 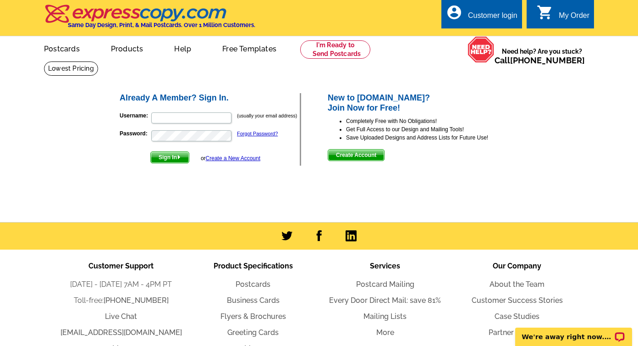 What do you see at coordinates (539, 60) in the screenshot?
I see `span: Call` at bounding box center [539, 60].